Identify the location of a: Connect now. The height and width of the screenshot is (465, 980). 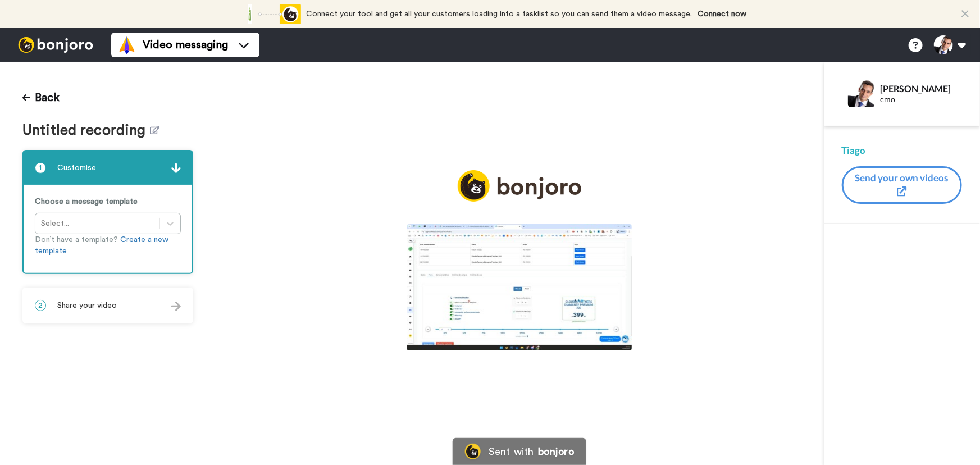
(723, 14).